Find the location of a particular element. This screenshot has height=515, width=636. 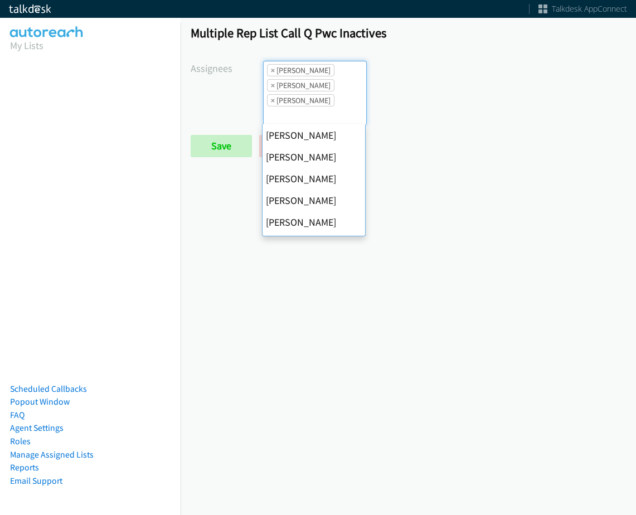

a: Email Support is located at coordinates (36, 480).